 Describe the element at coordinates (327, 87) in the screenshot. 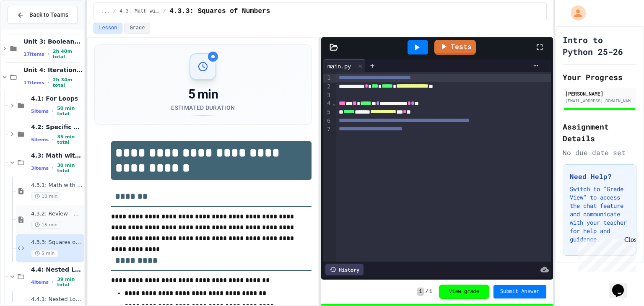

I see `div: 2` at that location.